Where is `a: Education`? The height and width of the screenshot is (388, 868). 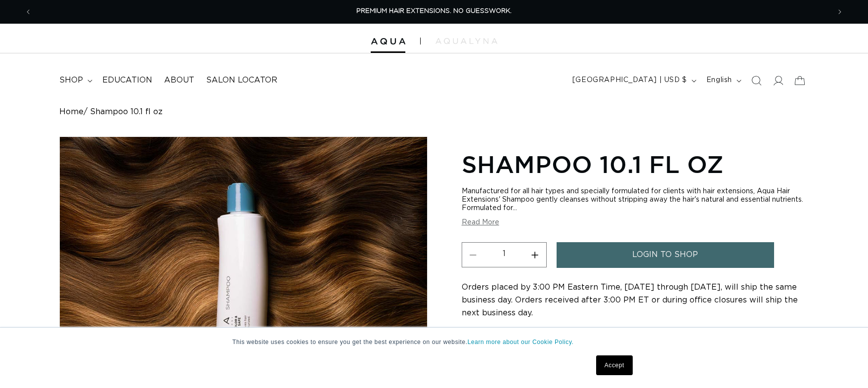 a: Education is located at coordinates (127, 80).